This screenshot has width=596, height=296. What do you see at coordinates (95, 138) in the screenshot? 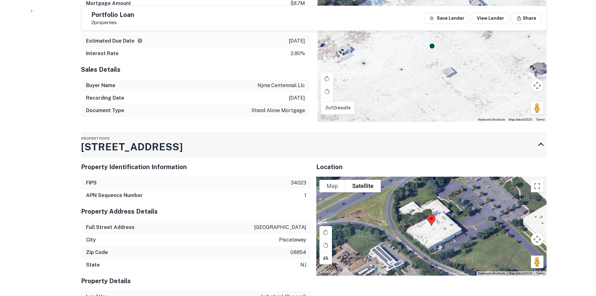
I see `span: Property 1 of 2` at bounding box center [95, 138].